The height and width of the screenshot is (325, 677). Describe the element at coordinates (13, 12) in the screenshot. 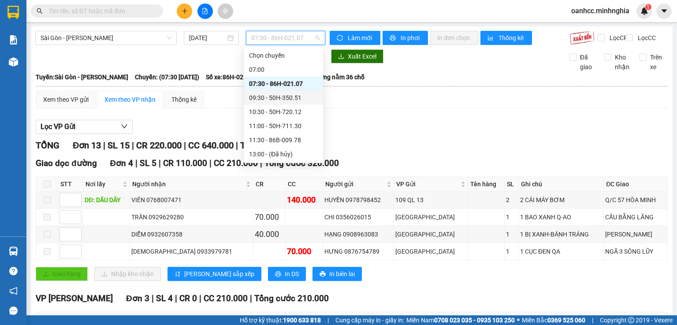

I see `img: logo-vxr` at that location.